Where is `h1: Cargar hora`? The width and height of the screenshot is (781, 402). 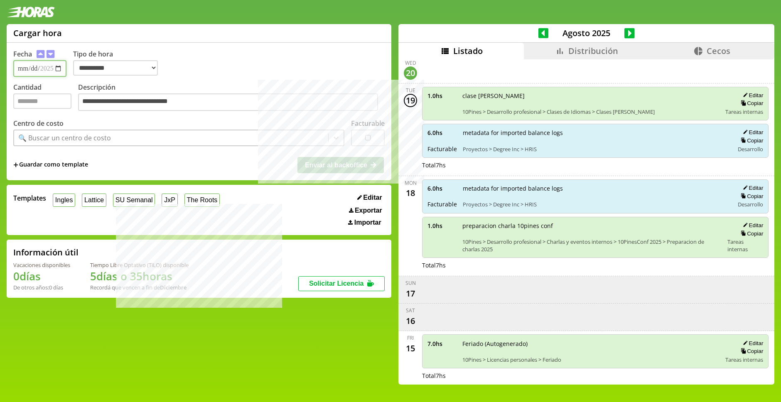 h1: Cargar hora is located at coordinates (37, 33).